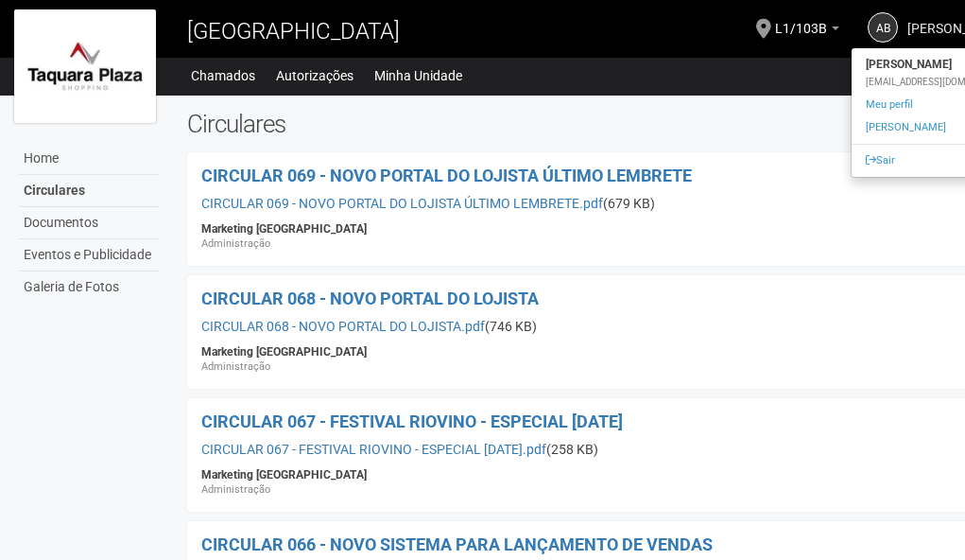 The height and width of the screenshot is (560, 965). Describe the element at coordinates (497, 124) in the screenshot. I see `h2: Circulares` at that location.